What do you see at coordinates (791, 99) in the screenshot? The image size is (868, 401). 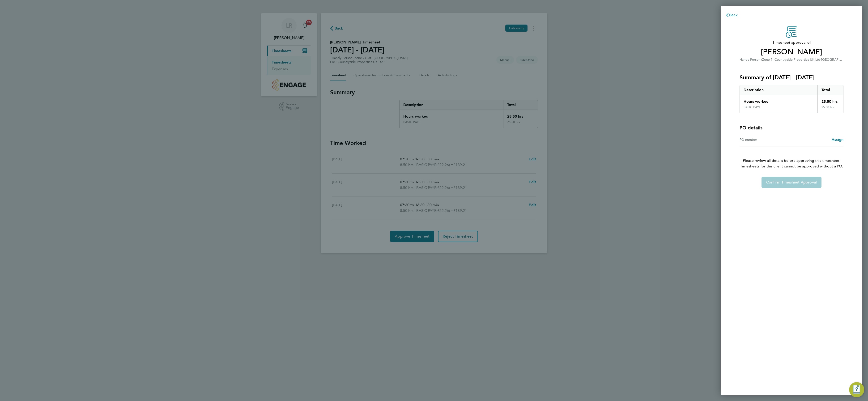 I see `div: Summary of 18 - 24 Aug 2025` at bounding box center [791, 99].